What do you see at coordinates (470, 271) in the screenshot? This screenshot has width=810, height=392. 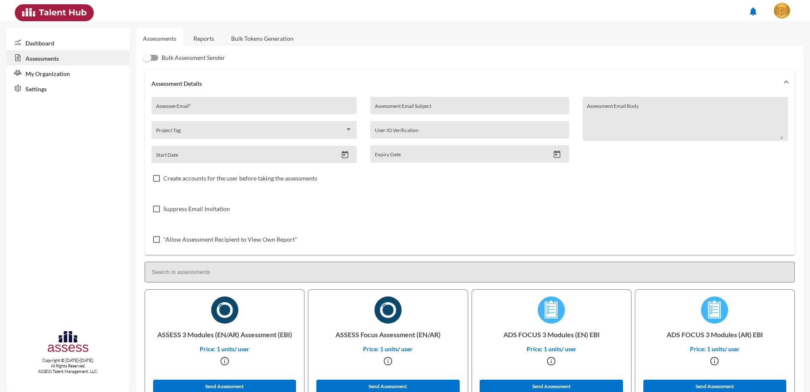 I see `input: Search in assessments` at bounding box center [470, 271].